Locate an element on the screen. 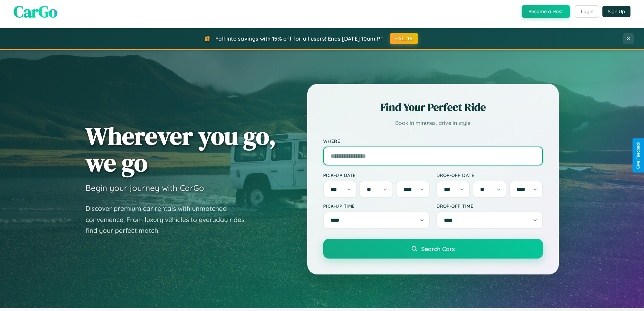  button: Search Cars is located at coordinates (433, 249).